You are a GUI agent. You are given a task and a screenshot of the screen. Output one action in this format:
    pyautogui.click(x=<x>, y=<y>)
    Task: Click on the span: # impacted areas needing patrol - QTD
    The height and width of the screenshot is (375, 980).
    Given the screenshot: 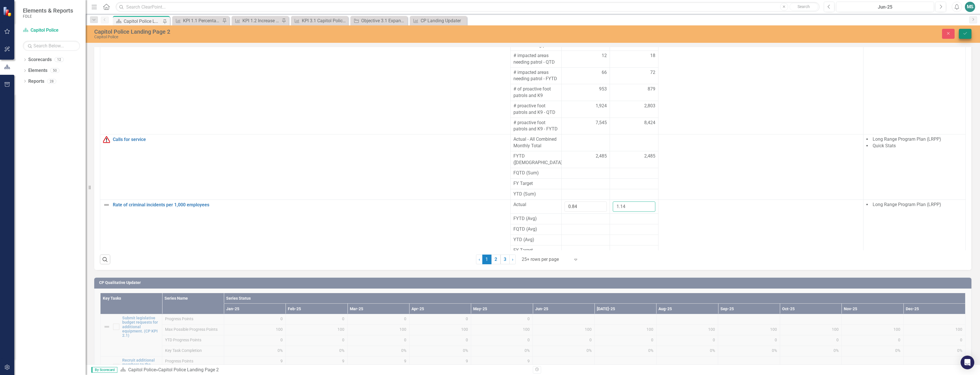 What is the action you would take?
    pyautogui.click(x=536, y=59)
    